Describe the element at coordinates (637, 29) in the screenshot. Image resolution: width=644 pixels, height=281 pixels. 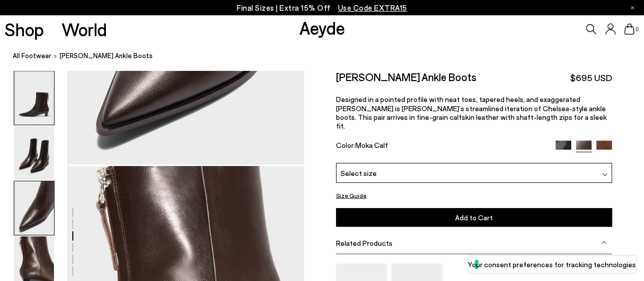
I see `span: 0` at that location.